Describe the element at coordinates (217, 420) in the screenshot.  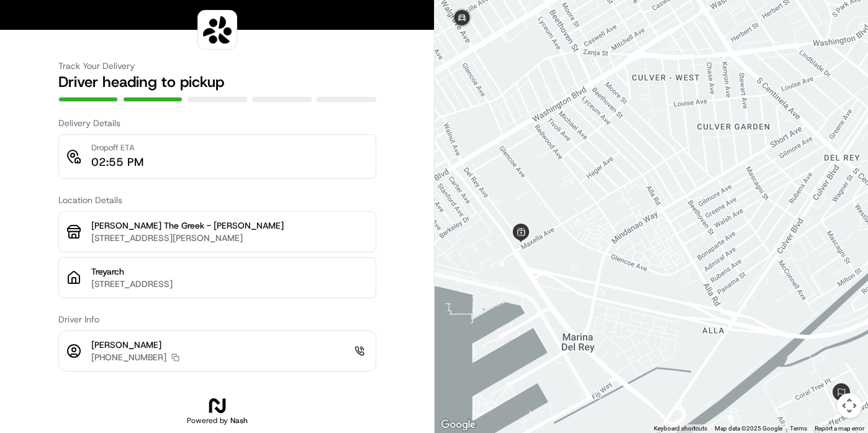
I see `h2: Powered by` at that location.